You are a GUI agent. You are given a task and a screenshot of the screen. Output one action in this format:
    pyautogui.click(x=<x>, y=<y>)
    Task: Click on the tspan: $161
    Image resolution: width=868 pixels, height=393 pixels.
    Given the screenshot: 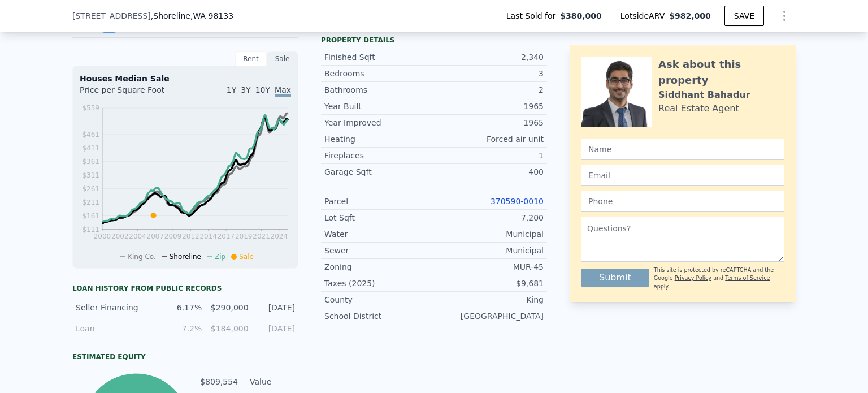 What is the action you would take?
    pyautogui.click(x=90, y=216)
    